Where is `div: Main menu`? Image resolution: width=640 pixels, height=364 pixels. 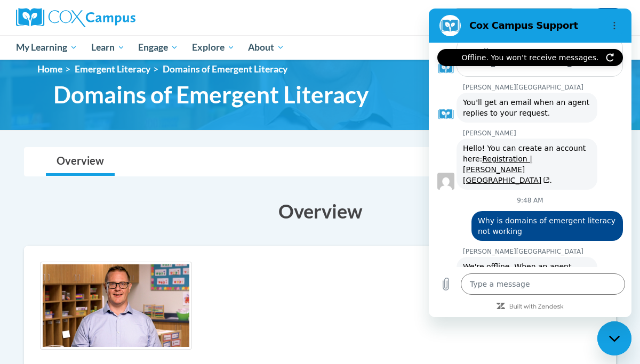 div: Main menu is located at coordinates (320, 48).